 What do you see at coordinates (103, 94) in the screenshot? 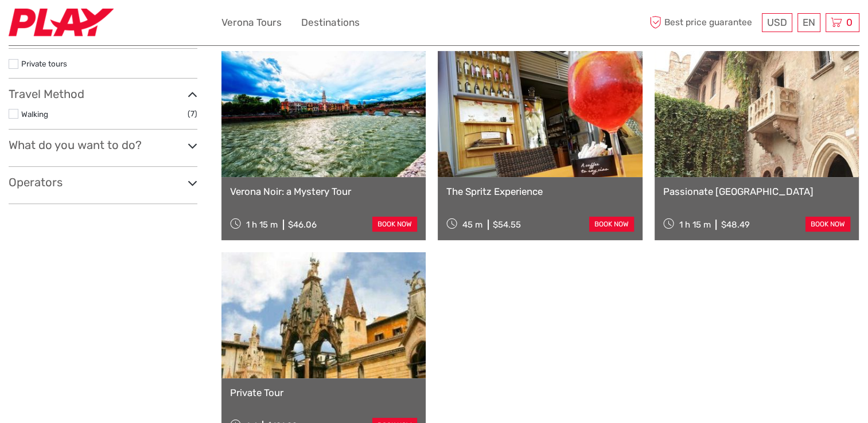
I see `h3: Travel Method` at bounding box center [103, 94].